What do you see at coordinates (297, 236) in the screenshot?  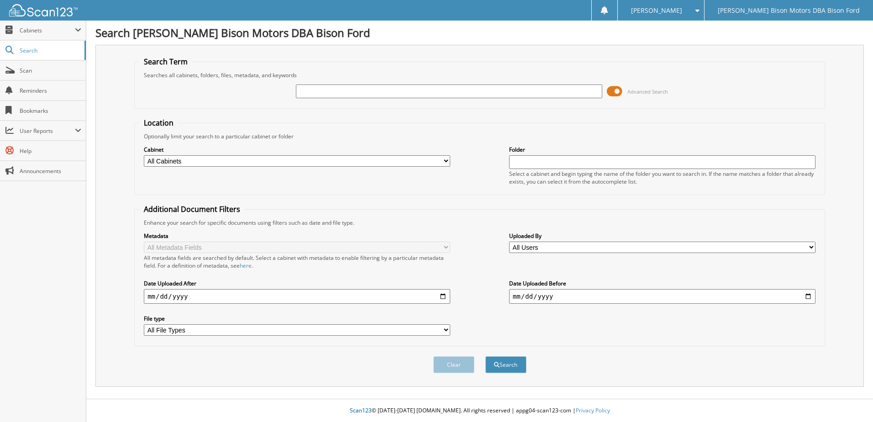 I see `label: Metadata` at bounding box center [297, 236].